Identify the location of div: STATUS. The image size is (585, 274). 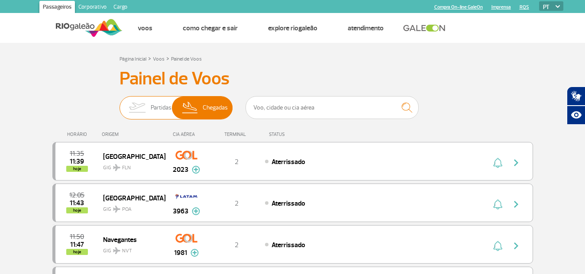
(300, 134).